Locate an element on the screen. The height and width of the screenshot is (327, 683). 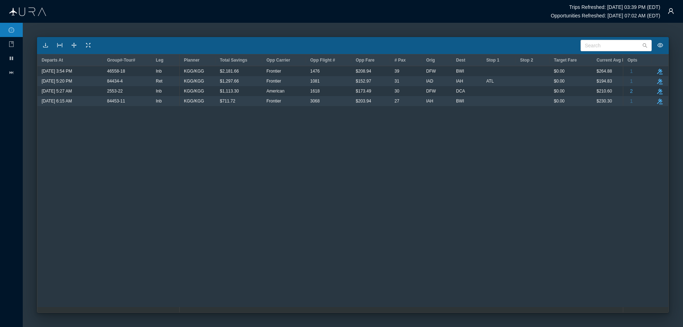
button: icon: download is located at coordinates (46, 46).